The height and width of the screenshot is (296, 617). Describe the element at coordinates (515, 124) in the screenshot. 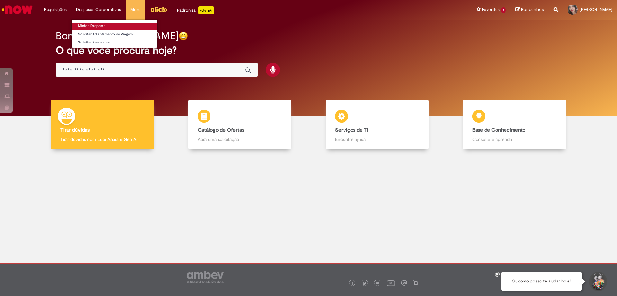

I see `a: Base de Conhecimento Consulte e aprenda` at that location.